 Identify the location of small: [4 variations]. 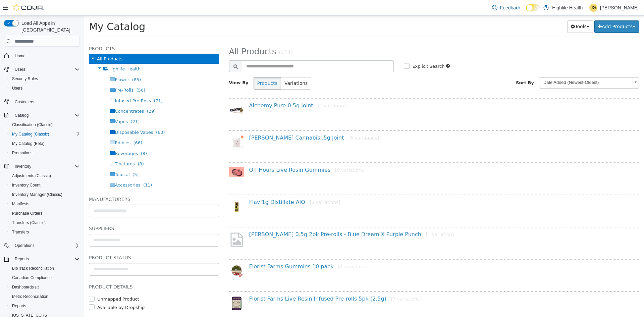
(269, 251).